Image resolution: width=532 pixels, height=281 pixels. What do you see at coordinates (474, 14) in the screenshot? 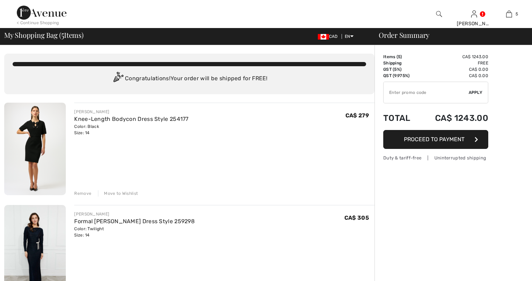
I see `img: My Info` at bounding box center [474, 14].